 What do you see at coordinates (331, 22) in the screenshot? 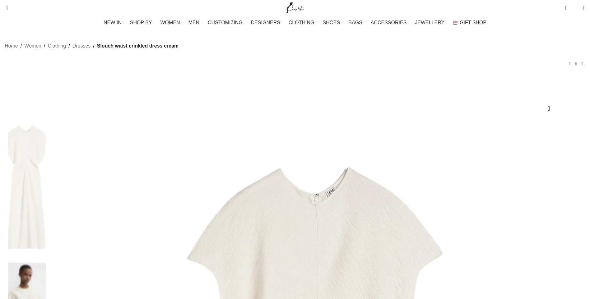
I see `span: SHOES` at bounding box center [331, 22].